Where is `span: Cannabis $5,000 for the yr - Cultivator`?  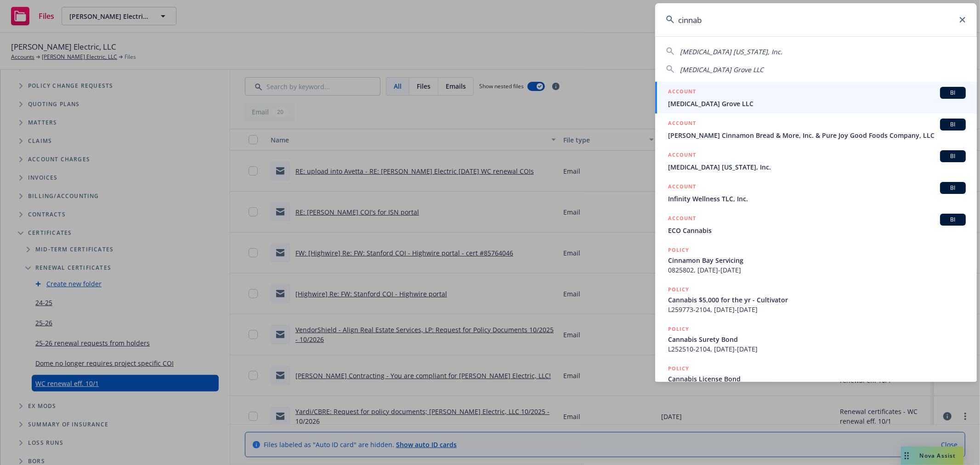 span: Cannabis $5,000 for the yr - Cultivator is located at coordinates (817, 300).